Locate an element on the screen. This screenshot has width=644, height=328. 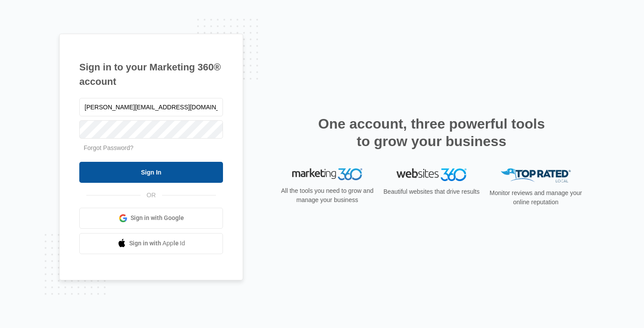
img: Websites 360 is located at coordinates (431, 174).